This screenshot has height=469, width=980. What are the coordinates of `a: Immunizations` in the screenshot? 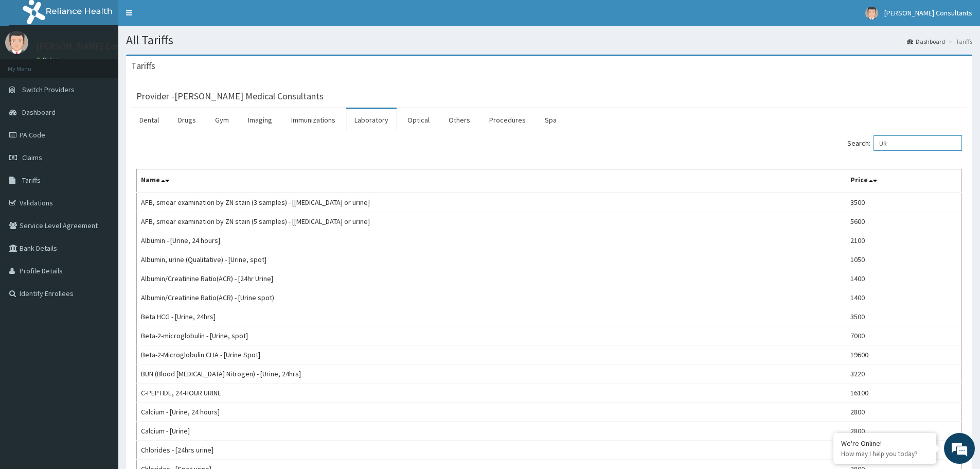 It's located at (314, 120).